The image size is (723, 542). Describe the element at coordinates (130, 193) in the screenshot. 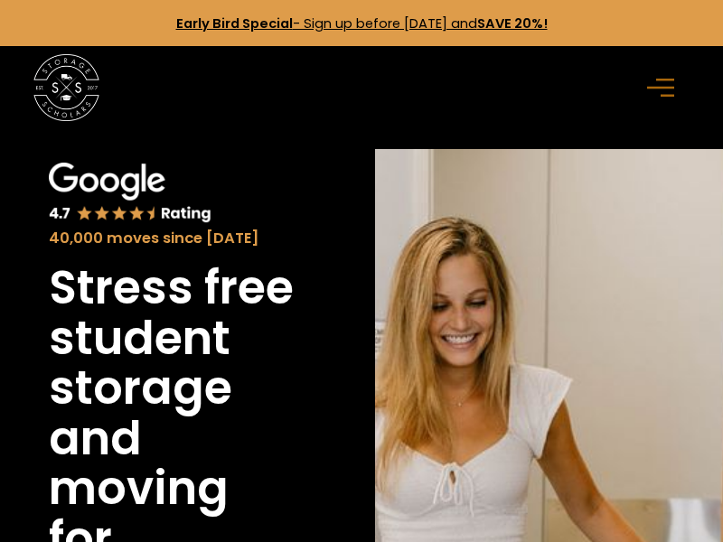

I see `img: Google 4.7 star rating` at that location.